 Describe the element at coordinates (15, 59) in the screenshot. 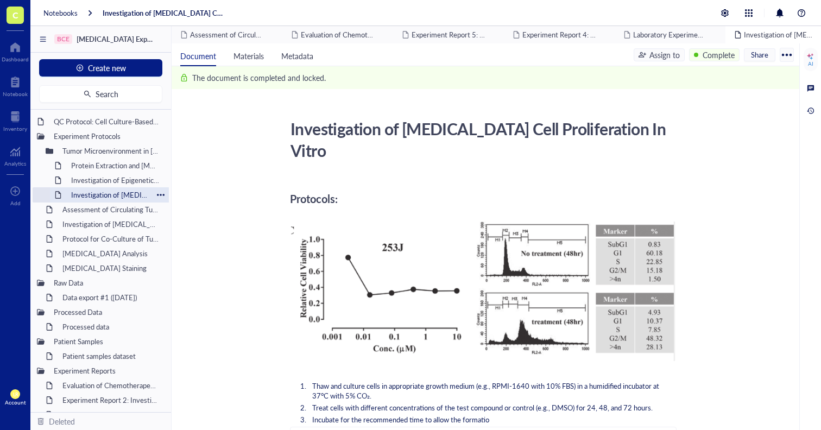

I see `div: Dashboard` at that location.